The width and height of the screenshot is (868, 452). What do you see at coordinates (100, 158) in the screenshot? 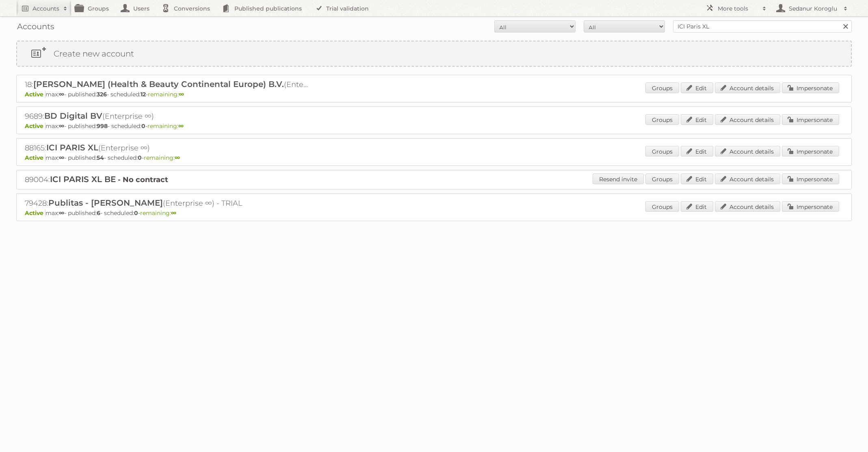
I see `strong: 54` at bounding box center [100, 158].